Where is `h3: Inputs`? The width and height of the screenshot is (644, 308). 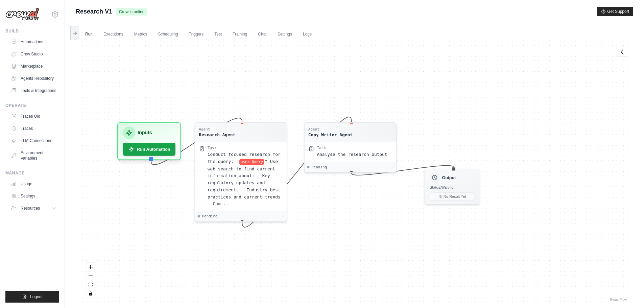 h3: Inputs is located at coordinates (145, 133).